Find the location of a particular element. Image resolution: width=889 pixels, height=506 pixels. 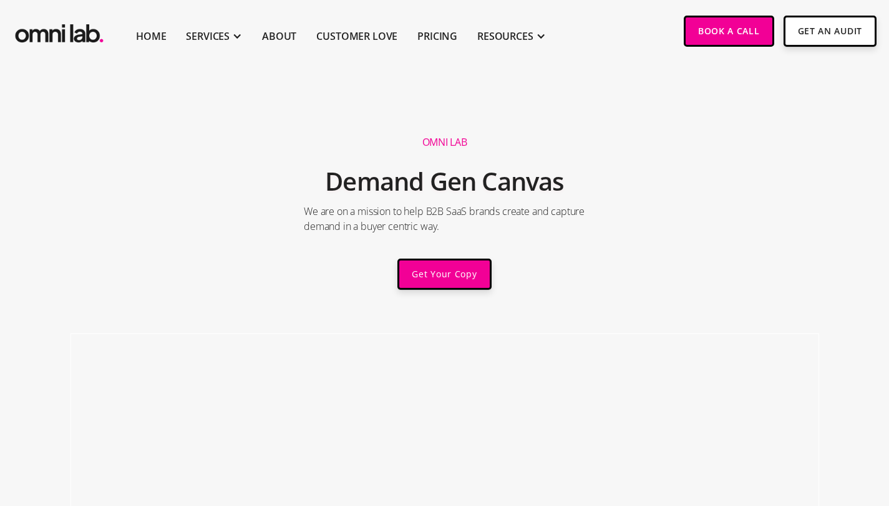

img: Omni Lab: B2B SaaS Demand Generation Agency is located at coordinates (59, 31).